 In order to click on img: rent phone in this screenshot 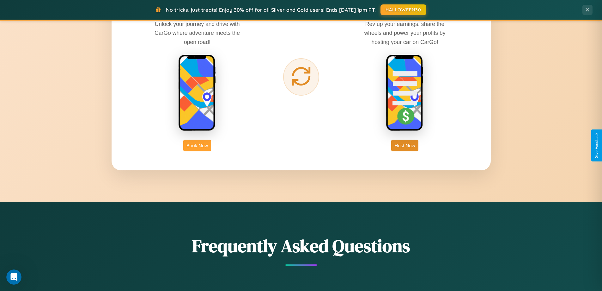, I will do `click(197, 93)`.